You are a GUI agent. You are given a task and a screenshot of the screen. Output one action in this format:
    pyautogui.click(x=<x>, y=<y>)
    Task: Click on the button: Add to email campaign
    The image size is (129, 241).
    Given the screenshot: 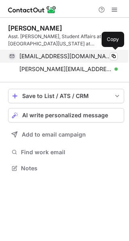 What is the action you would take?
    pyautogui.click(x=66, y=135)
    